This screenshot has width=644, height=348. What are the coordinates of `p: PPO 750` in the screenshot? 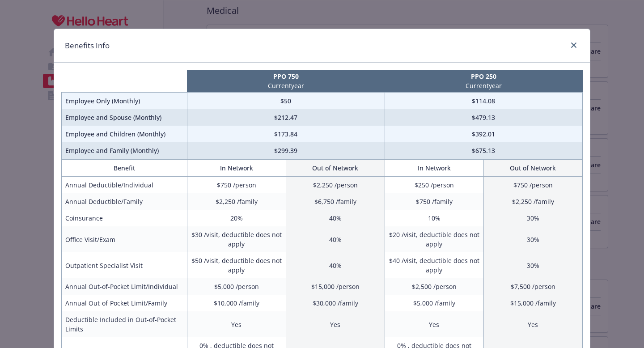 It's located at (286, 76).